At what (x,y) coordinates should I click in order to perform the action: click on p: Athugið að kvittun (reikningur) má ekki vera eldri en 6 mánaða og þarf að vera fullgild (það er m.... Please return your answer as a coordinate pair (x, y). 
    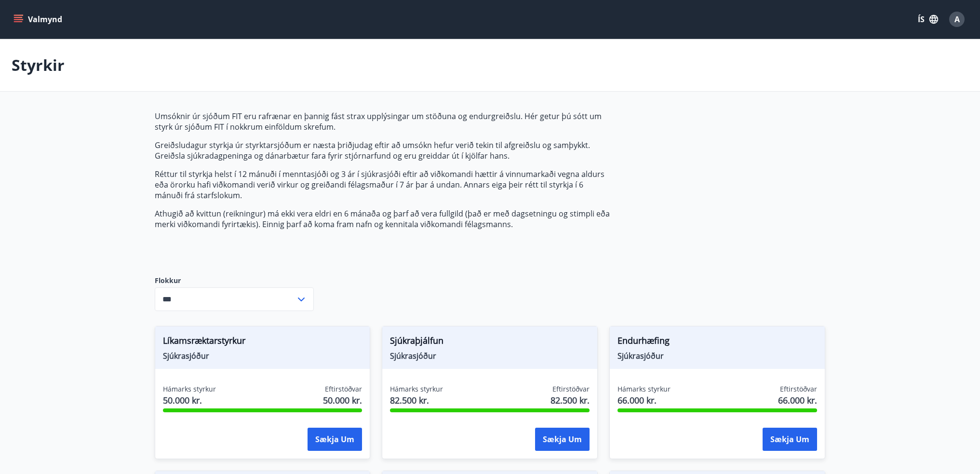
    Looking at the image, I should click on (382, 219).